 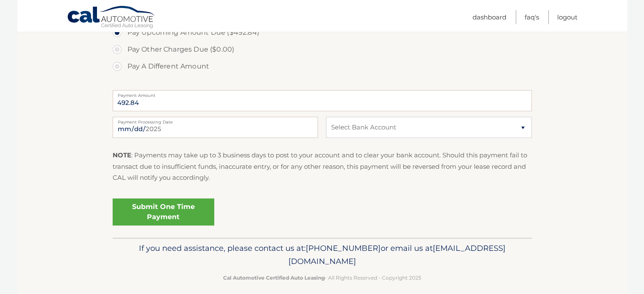 I want to click on label: Payment Processing Date, so click(x=215, y=120).